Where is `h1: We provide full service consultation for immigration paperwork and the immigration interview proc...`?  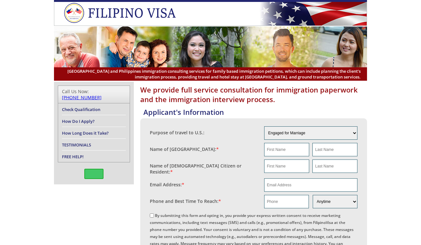 h1: We provide full service consultation for immigration paperwork and the immigration interview proc... is located at coordinates (254, 95).